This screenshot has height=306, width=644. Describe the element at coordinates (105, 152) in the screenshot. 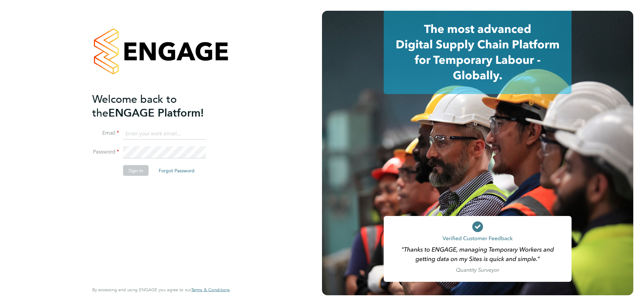

I see `label: Password` at that location.